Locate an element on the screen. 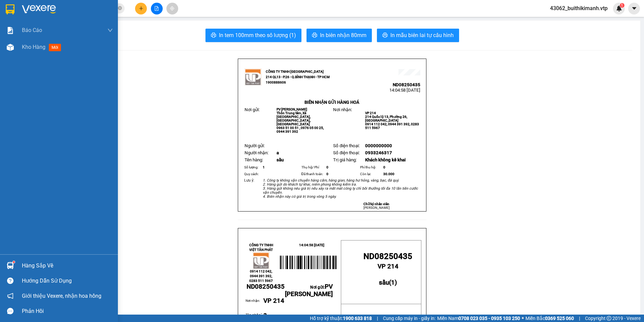 The height and width of the screenshot is (322, 644). div: Phản hồi is located at coordinates (67, 311).